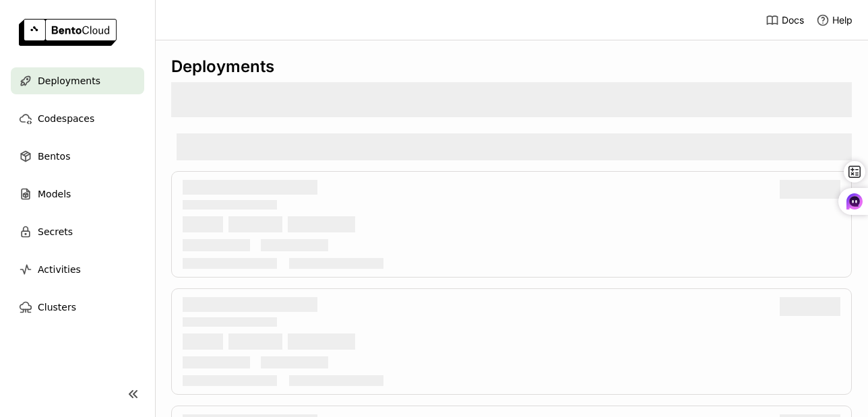  I want to click on span: Help, so click(842, 20).